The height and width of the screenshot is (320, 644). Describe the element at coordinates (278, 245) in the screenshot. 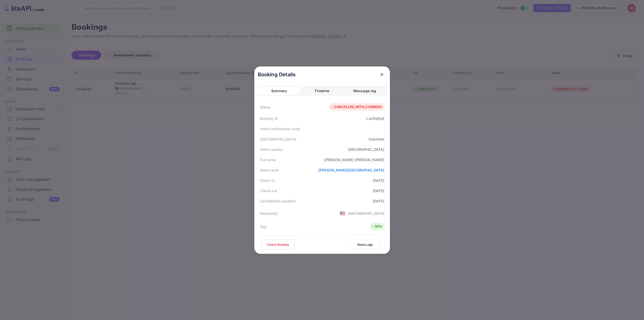

I see `button: Cancel Booking` at that location.